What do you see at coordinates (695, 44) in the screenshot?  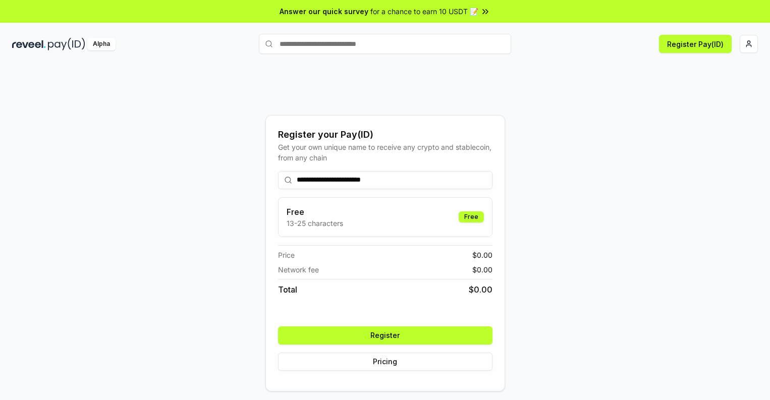 I see `button: Register Pay(ID)` at bounding box center [695, 44].